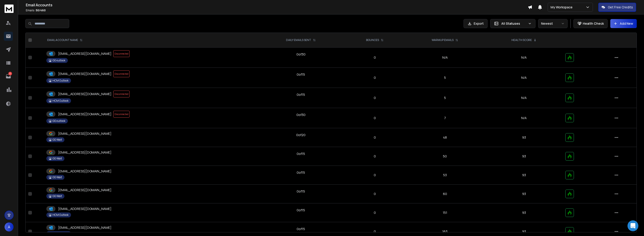 Image resolution: width=644 pixels, height=236 pixels. Describe the element at coordinates (41, 10) in the screenshot. I see `span: 50 / 460` at that location.